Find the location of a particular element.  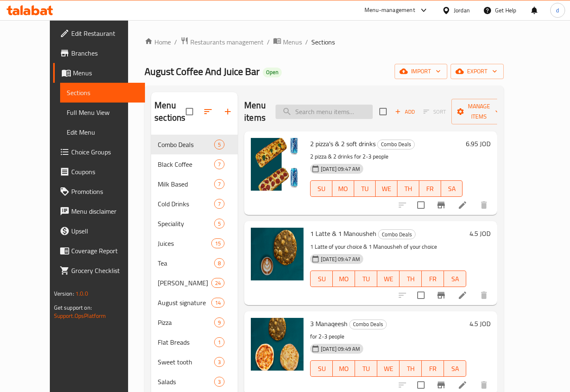

span: TU is located at coordinates (366, 369).